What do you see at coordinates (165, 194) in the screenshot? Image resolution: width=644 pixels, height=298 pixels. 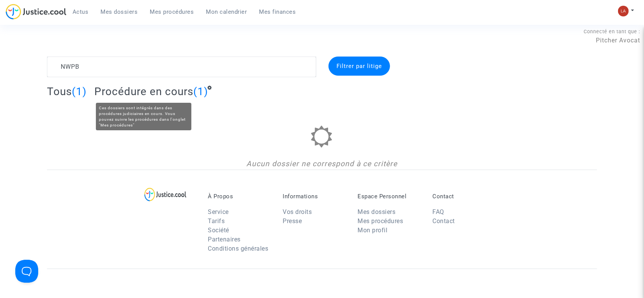 I see `img: logo-lg.svg` at bounding box center [165, 194].